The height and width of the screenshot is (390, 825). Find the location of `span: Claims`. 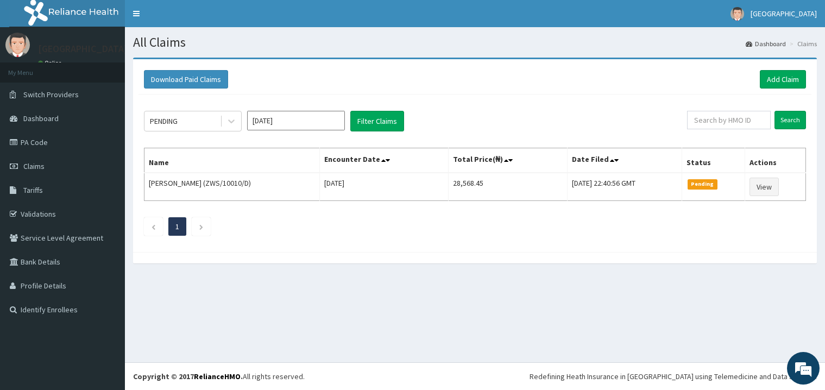

span: Claims is located at coordinates (34, 166).